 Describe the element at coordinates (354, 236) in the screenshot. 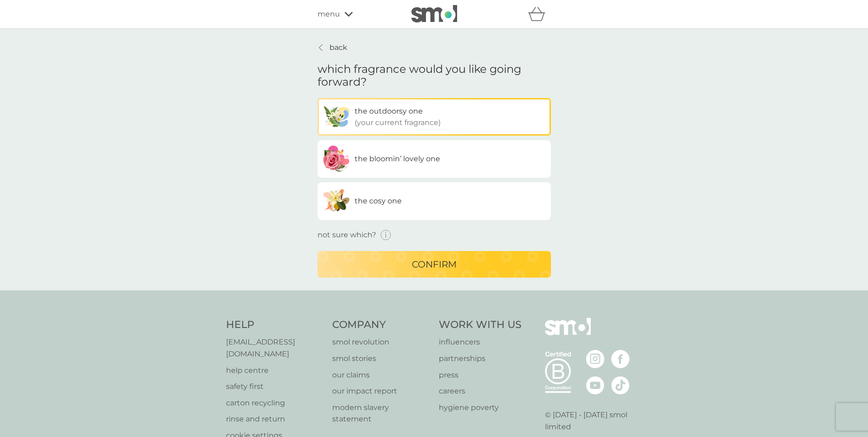

I see `button: not sure which?` at that location.